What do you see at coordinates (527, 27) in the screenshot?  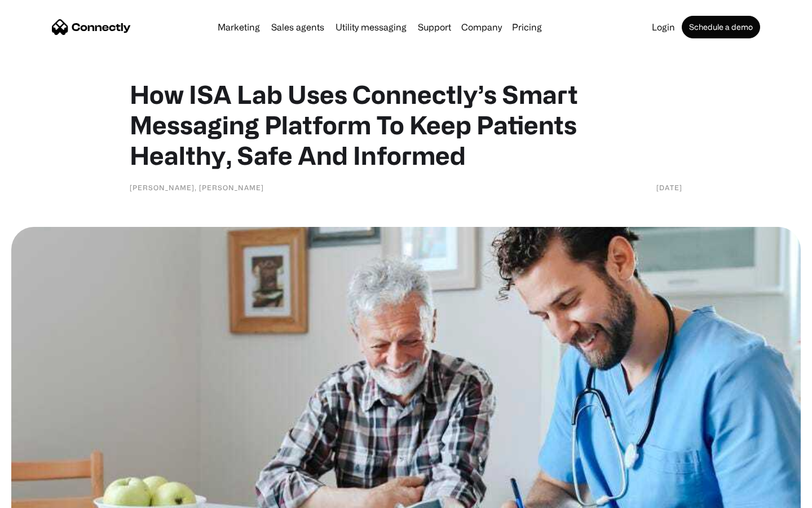 I see `a: Pricing` at bounding box center [527, 27].